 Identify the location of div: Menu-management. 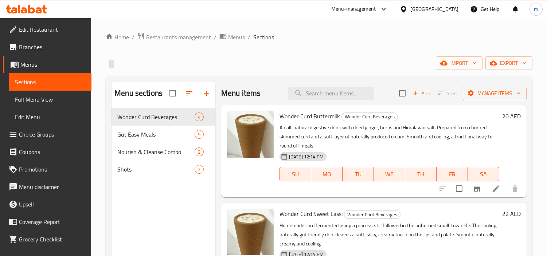
(353, 9).